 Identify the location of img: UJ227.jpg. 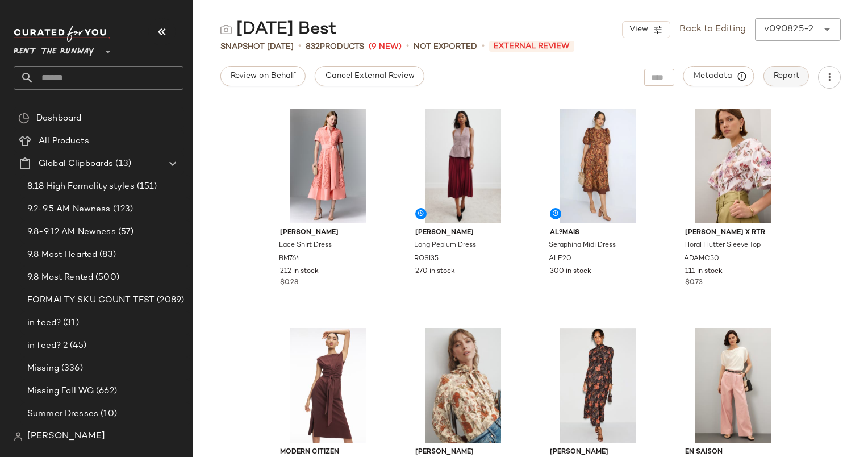
(598, 386).